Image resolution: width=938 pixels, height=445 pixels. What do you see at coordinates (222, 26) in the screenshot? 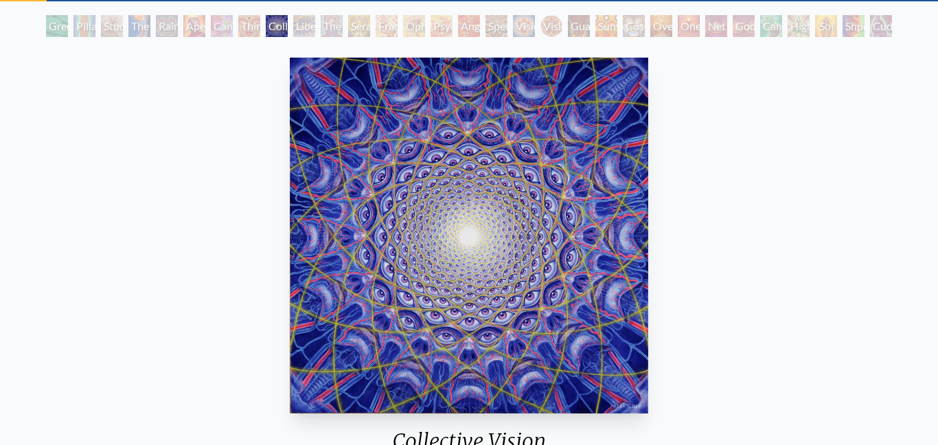
I see `div: Cannabis Sutra` at bounding box center [222, 26].